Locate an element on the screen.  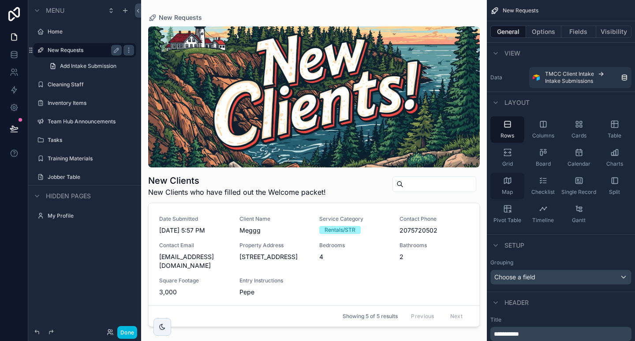
label: Grouping is located at coordinates (502, 263).